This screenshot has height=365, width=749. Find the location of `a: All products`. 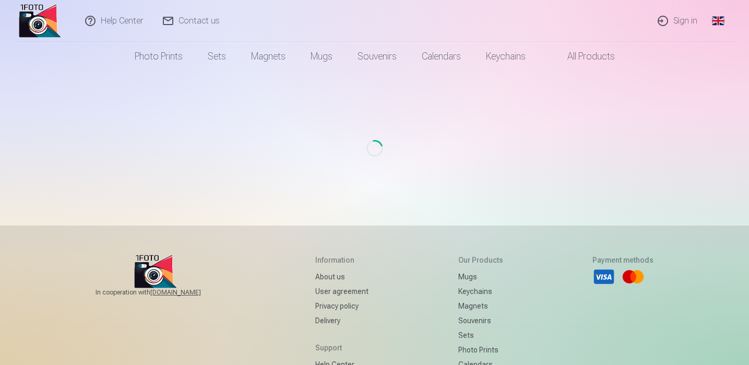

a: All products is located at coordinates (583, 56).